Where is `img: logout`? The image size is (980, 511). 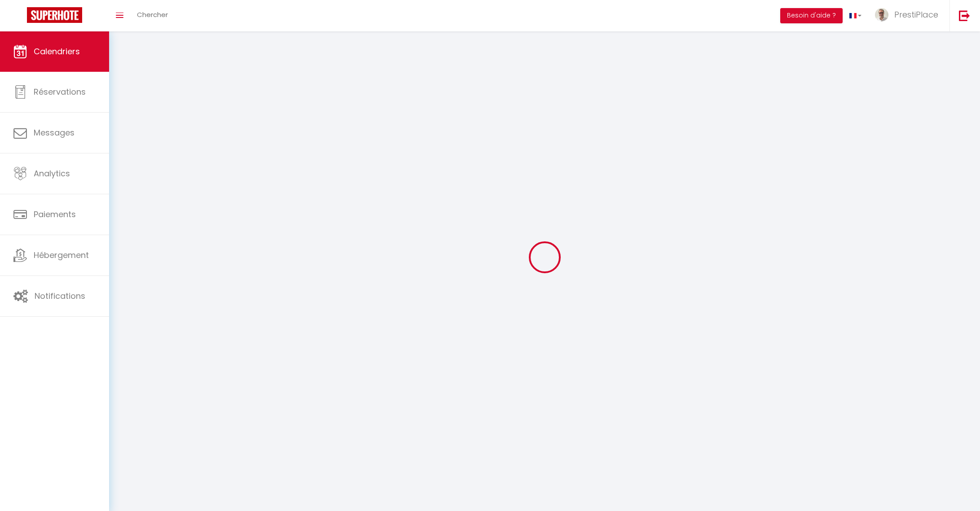
img: logout is located at coordinates (964, 15).